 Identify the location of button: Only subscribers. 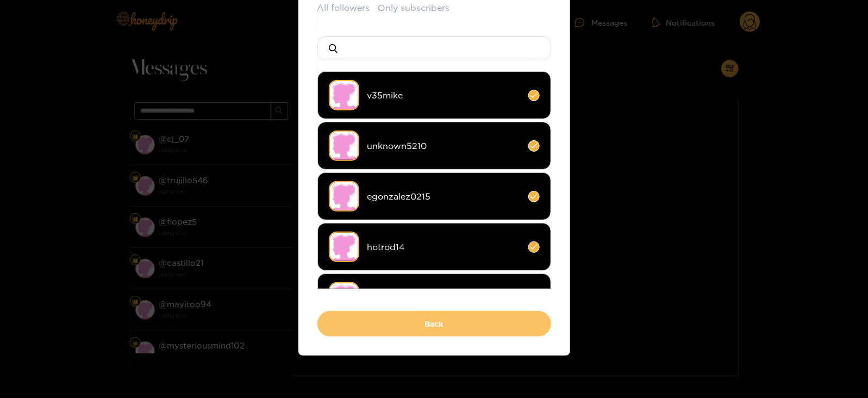
(414, 8).